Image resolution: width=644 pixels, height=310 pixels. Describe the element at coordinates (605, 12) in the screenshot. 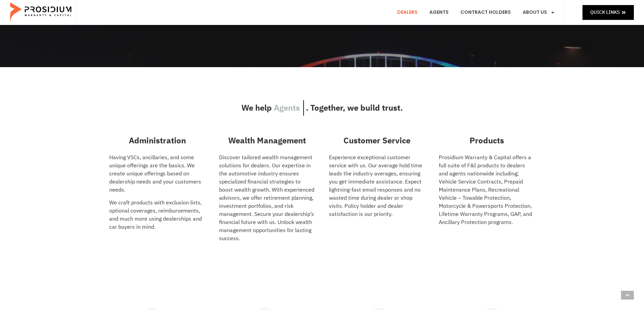

I see `span: Quick Links` at that location.